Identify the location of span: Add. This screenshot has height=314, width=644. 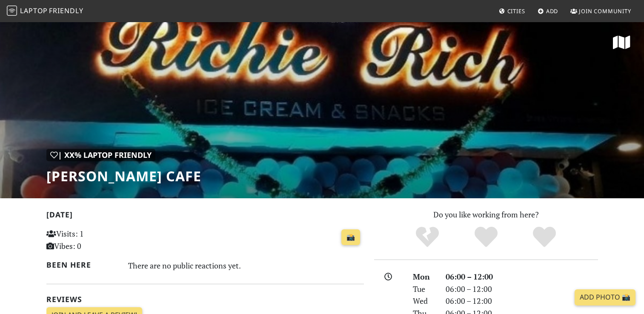
(552, 11).